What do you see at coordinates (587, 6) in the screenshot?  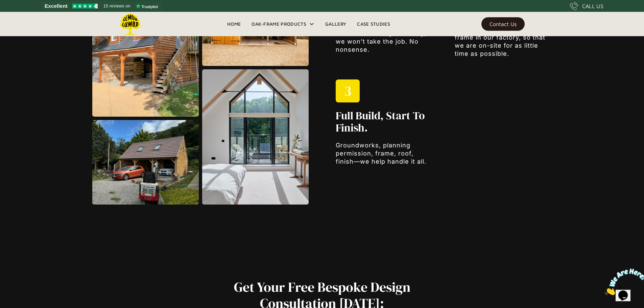 I see `a: CALL US` at bounding box center [587, 6].